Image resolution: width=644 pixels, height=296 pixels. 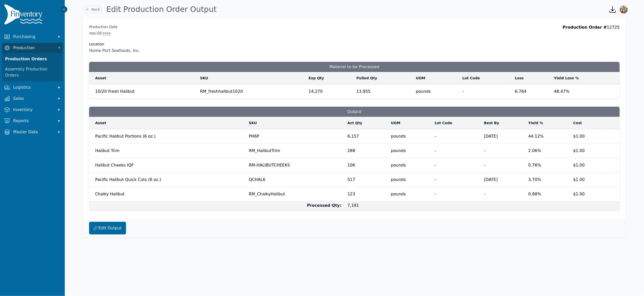 What do you see at coordinates (366, 193) in the screenshot?
I see `span: 123` at bounding box center [366, 193].